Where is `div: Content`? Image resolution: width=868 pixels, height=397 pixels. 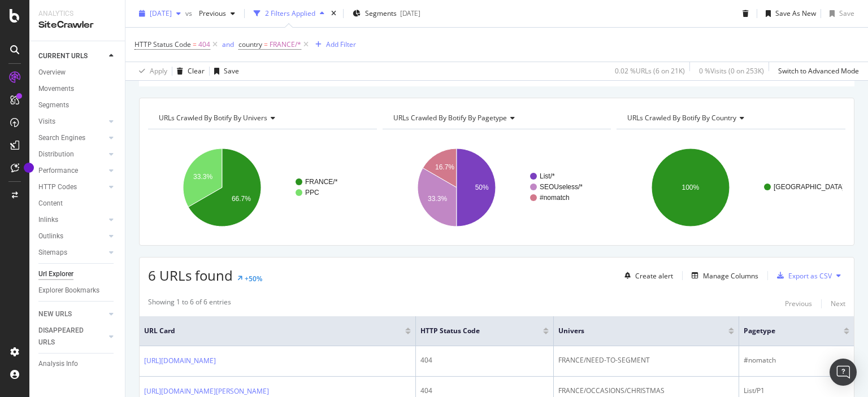 div: Content is located at coordinates (51, 203).